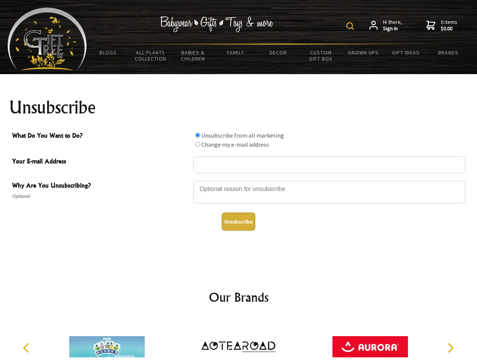 This screenshot has width=477, height=363. What do you see at coordinates (239, 297) in the screenshot?
I see `h2: Our Brands` at bounding box center [239, 297].